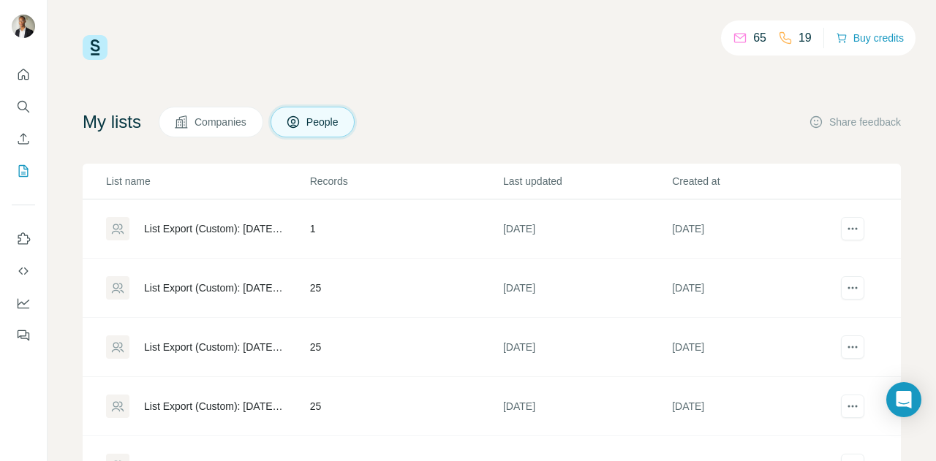 This screenshot has height=461, width=936. Describe the element at coordinates (207, 181) in the screenshot. I see `p: List name` at that location.